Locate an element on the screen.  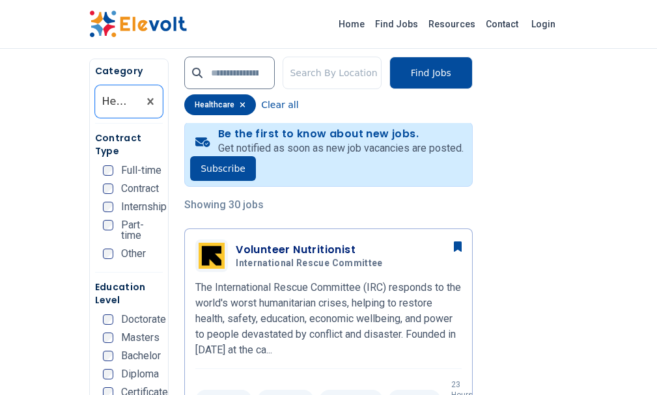
input: Internship is located at coordinates (108, 207).